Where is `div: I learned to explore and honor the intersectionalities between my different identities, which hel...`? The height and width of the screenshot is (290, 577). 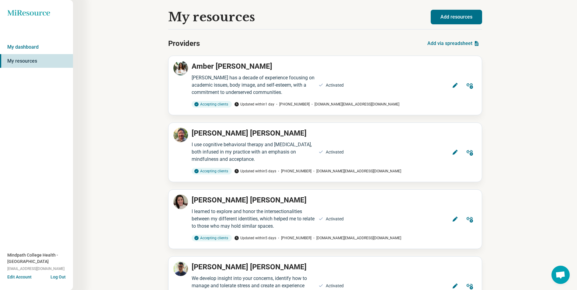 div: I learned to explore and honor the intersectionalities between my different identities, which hel... is located at coordinates (253, 219).